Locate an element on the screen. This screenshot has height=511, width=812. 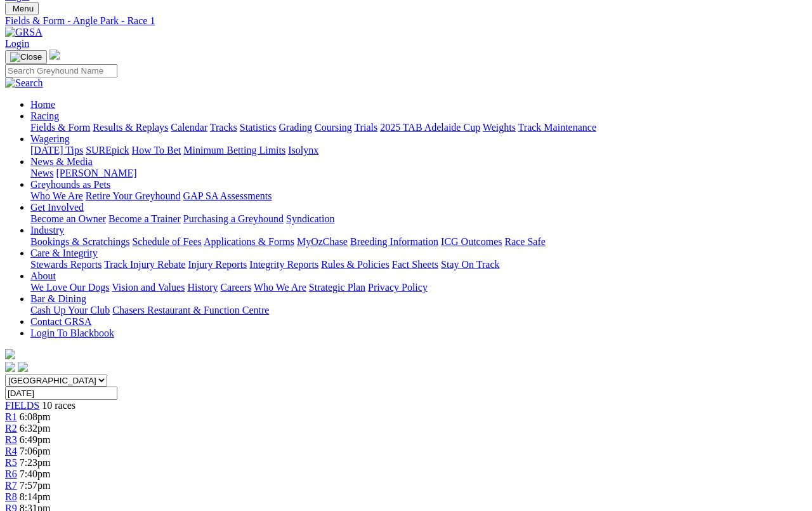
a: Care & Integrity is located at coordinates (64, 253).